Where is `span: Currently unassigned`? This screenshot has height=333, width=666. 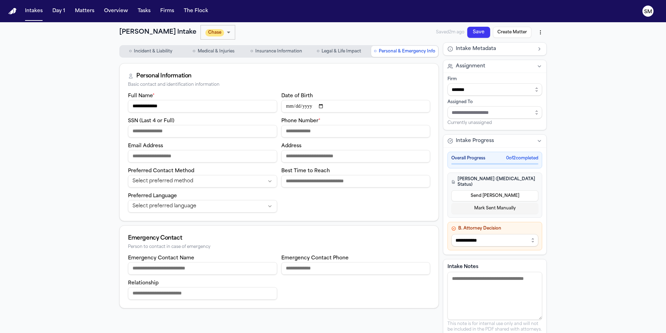 span: Currently unassigned is located at coordinates (469, 123).